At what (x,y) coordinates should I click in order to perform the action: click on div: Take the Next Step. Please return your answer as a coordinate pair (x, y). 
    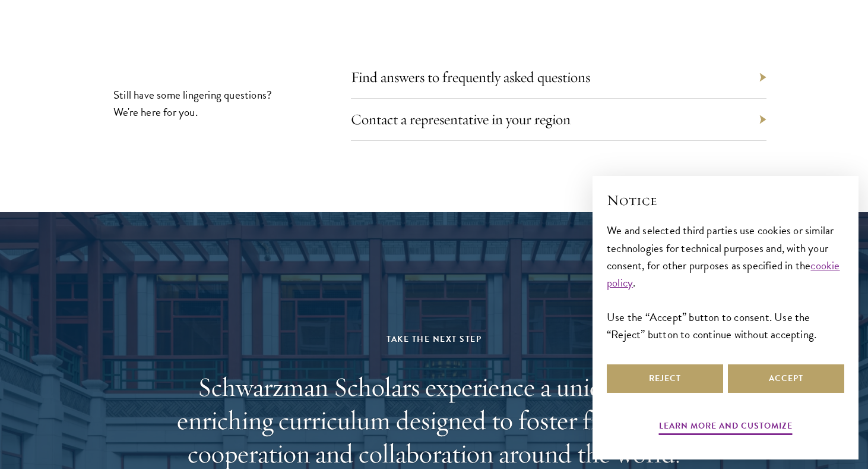
    Looking at the image, I should click on (434, 339).